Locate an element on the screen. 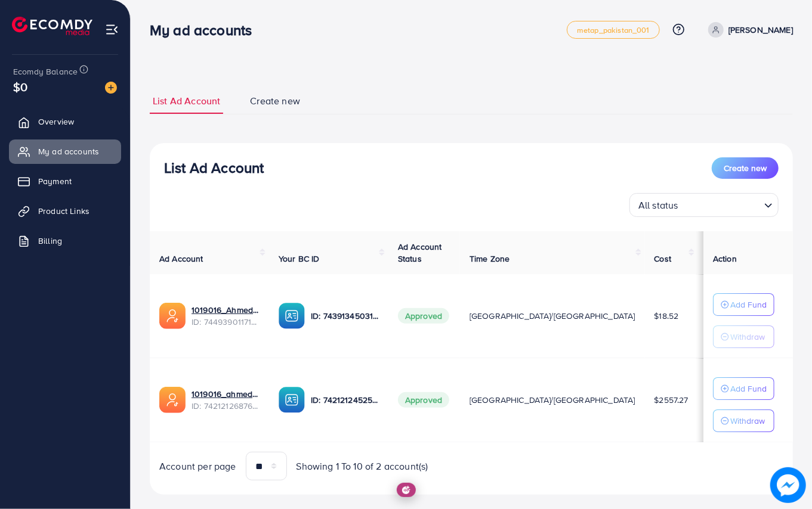 The image size is (812, 509). span: $0 is located at coordinates (20, 87).